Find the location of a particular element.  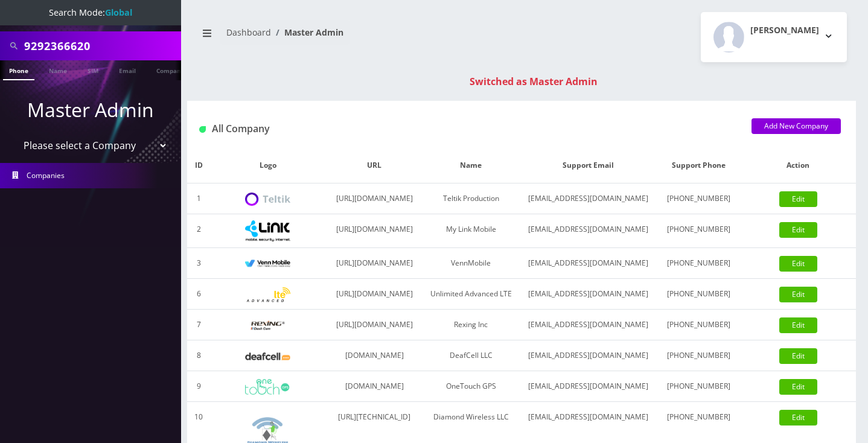

td: 8 is located at coordinates (198, 355).